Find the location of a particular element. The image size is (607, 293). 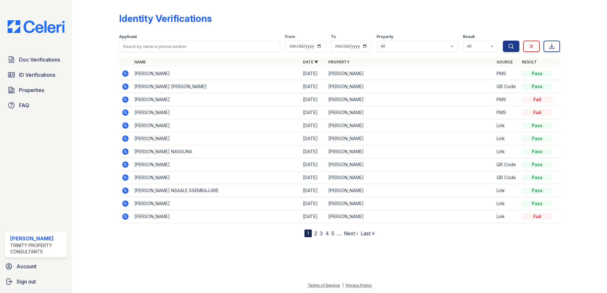

a: Last » is located at coordinates (367, 234).